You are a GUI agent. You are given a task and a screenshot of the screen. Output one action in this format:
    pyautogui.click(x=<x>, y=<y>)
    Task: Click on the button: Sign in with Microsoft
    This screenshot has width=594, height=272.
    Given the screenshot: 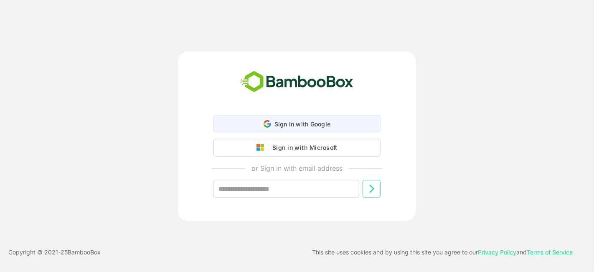 What is the action you would take?
    pyautogui.click(x=297, y=147)
    